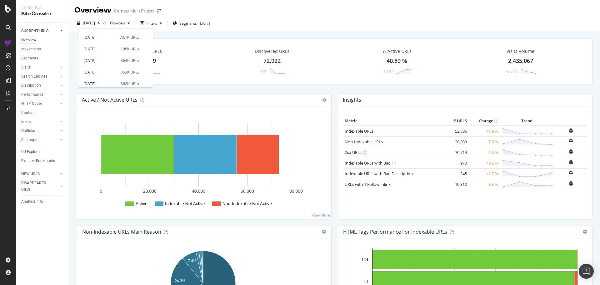  Describe the element at coordinates (368, 184) in the screenshot. I see `a: URLs with 1 Follow Inlink` at that location.